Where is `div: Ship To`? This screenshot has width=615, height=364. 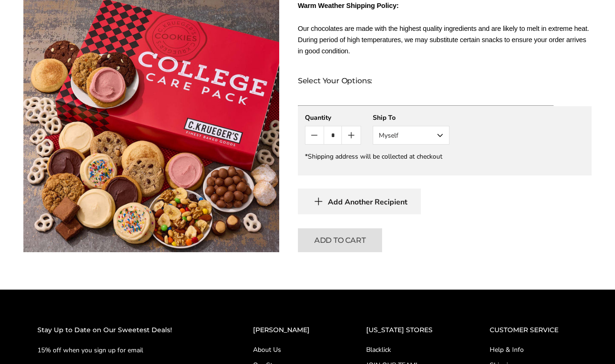 div: Ship To is located at coordinates (411, 117).